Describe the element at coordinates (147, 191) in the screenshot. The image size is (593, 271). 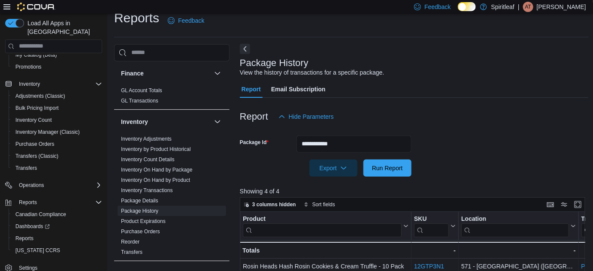
I see `a: Inventory Transactions` at that location.